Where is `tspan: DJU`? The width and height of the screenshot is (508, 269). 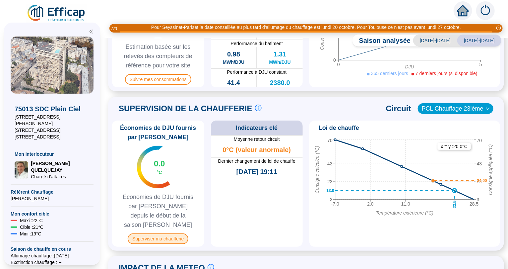
tspan: DJU is located at coordinates (410, 67).